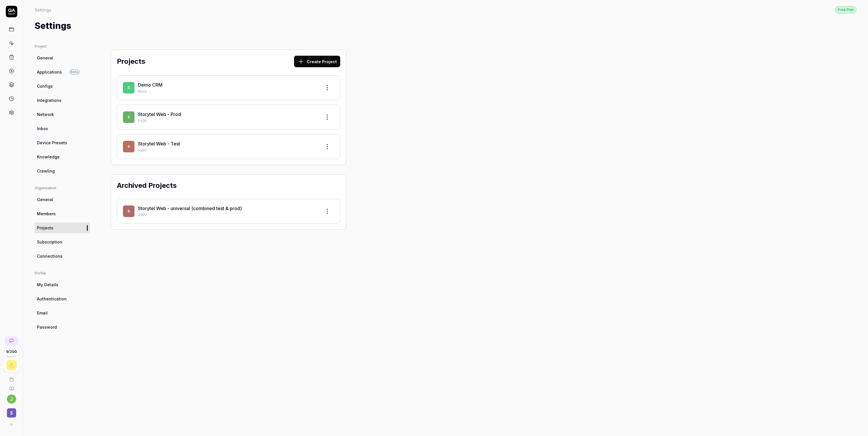  What do you see at coordinates (12, 341) in the screenshot?
I see `a: New conversation` at bounding box center [12, 341].